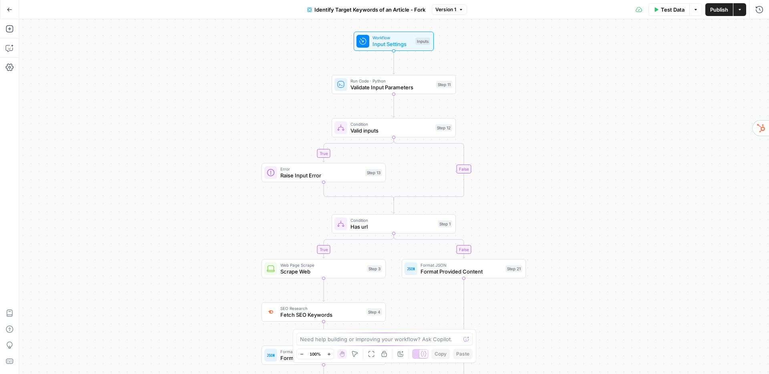  What do you see at coordinates (322, 308) in the screenshot?
I see `span: SEO Research` at bounding box center [322, 308].